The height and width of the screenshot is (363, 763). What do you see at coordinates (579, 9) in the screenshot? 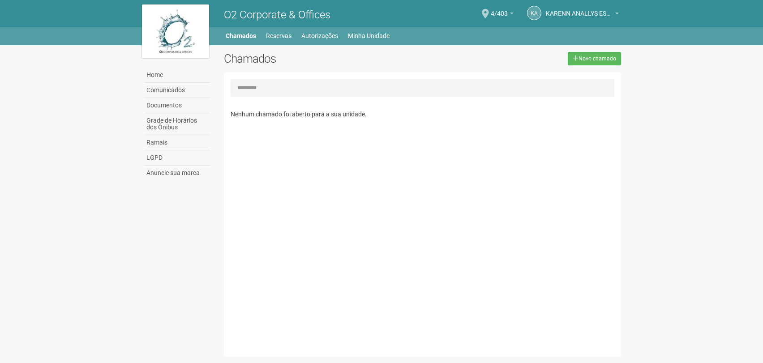
I see `span: KARENN ANALLYS ESTELLA` at bounding box center [579, 9].